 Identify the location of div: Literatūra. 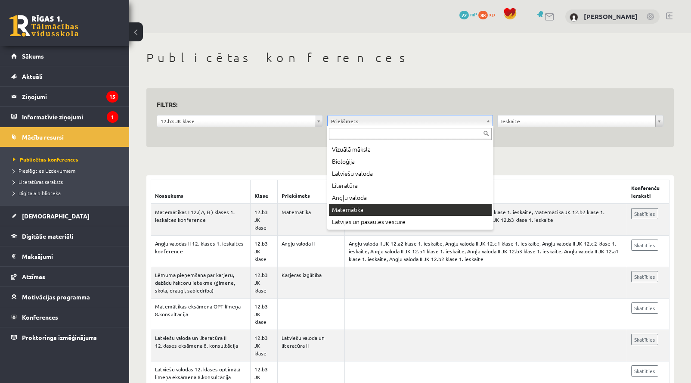
(410, 186).